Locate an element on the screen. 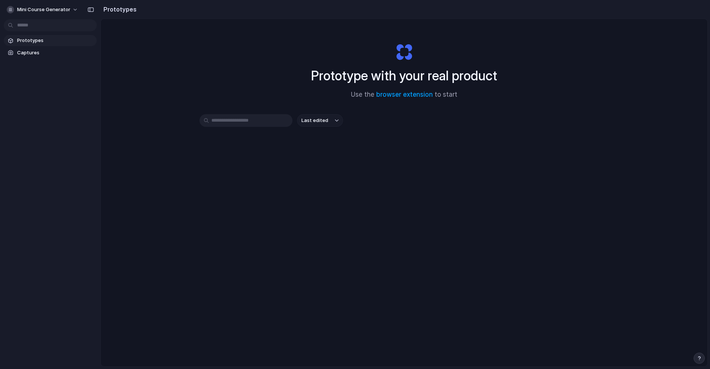  button: Mini Course Generator is located at coordinates (43, 10).